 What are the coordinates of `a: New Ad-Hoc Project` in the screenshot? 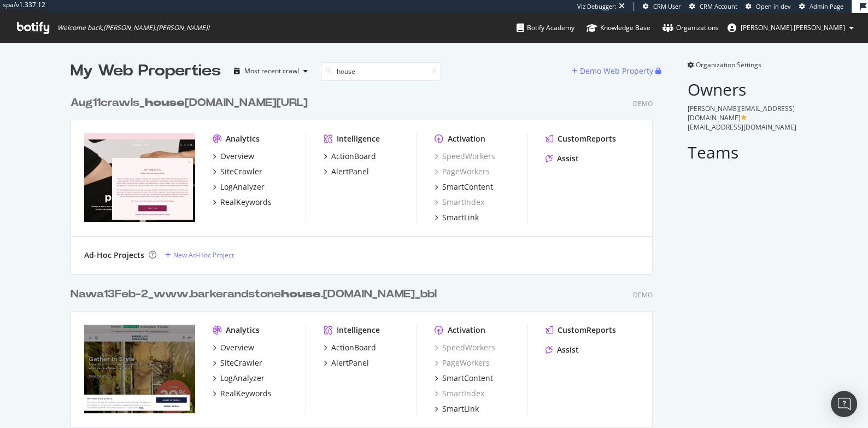 It's located at (200, 255).